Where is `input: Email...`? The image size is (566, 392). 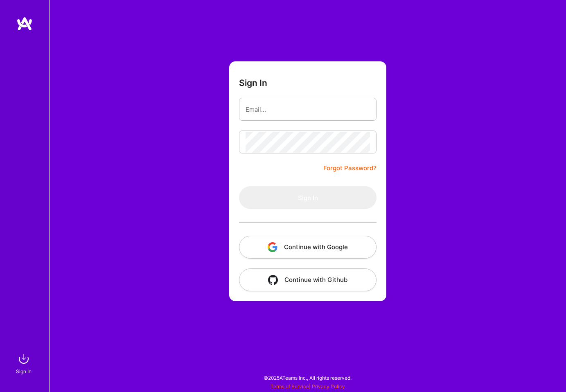
input: Email... is located at coordinates (308, 109).